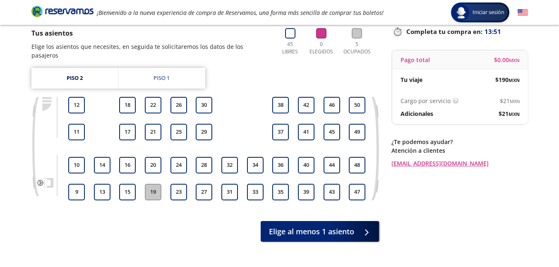 This screenshot has height=267, width=559. Describe the element at coordinates (179, 165) in the screenshot. I see `button: 24` at that location.